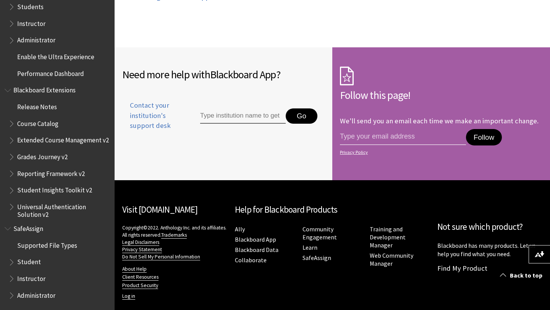  What do you see at coordinates (30, 5) in the screenshot?
I see `span: Students` at bounding box center [30, 5].